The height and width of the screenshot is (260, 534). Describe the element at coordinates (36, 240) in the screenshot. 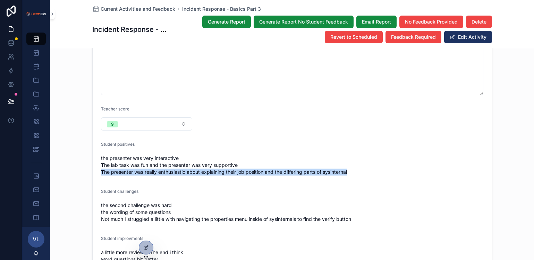

I see `span: VL` at that location.